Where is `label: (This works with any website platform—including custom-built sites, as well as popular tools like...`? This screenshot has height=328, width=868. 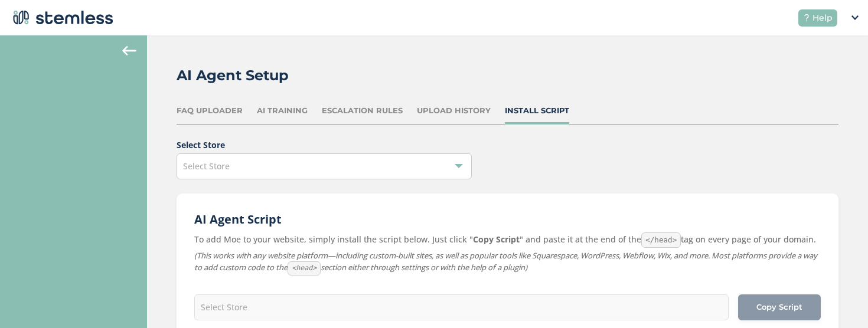 label: (This works with any website platform—including custom-built sites, as well as popular tools like... is located at coordinates (507, 262).